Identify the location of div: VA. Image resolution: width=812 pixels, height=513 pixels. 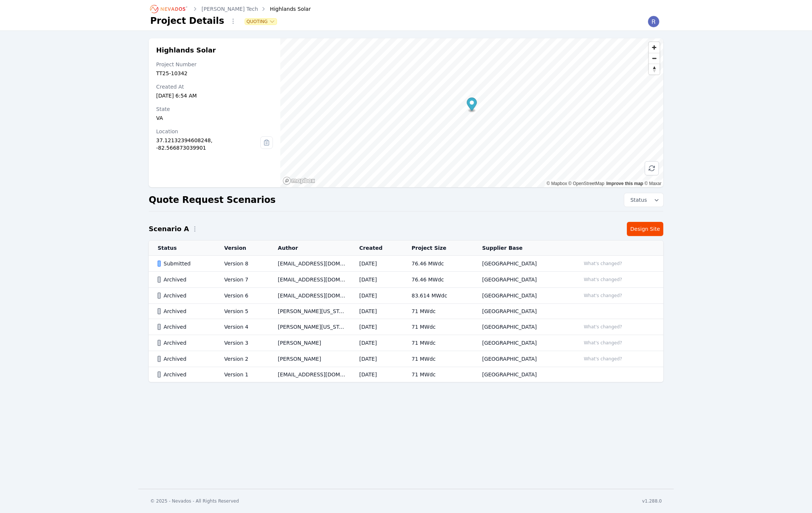
(214, 118).